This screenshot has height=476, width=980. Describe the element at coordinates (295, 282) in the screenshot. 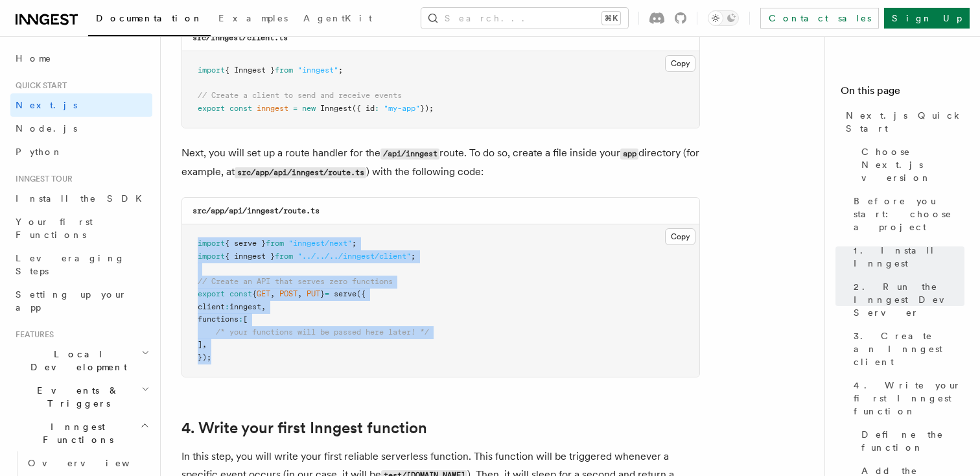

I see `span: // Create an API that serves zero functions` at that location.